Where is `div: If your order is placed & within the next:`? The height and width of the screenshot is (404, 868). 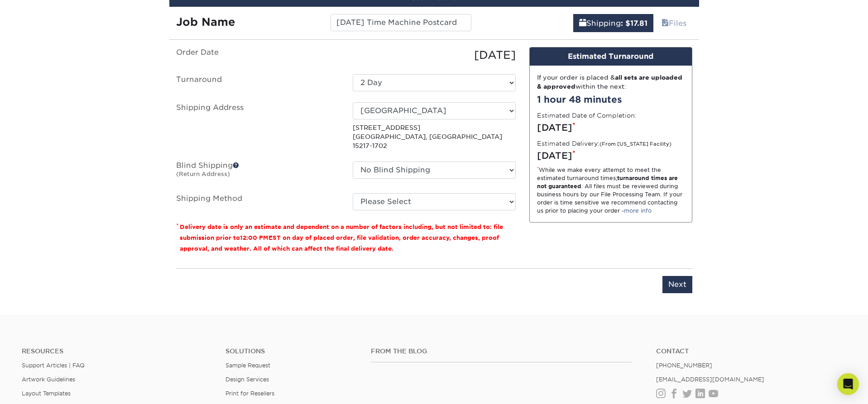 div: If your order is placed & within the next: is located at coordinates (611, 82).